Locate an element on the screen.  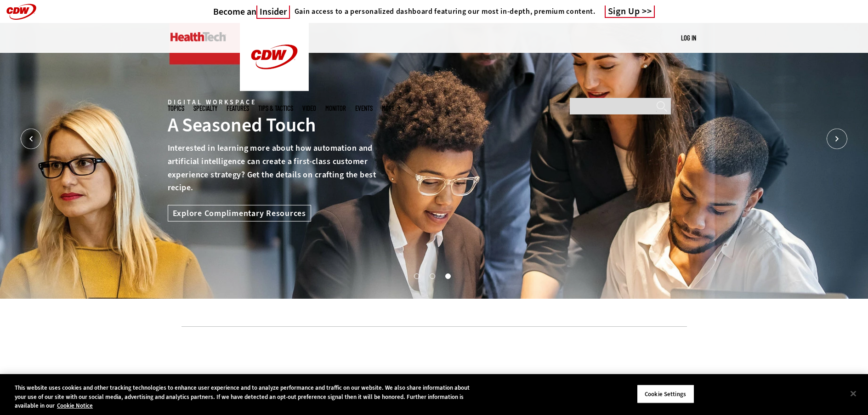
button: Close is located at coordinates (853, 394).